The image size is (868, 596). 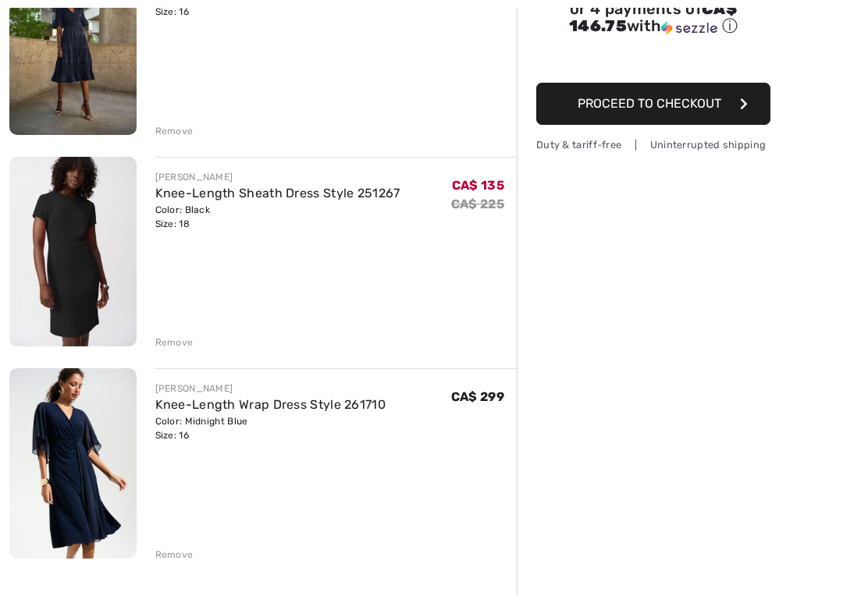 What do you see at coordinates (478, 397) in the screenshot?
I see `span: CA$ 299` at bounding box center [478, 397].